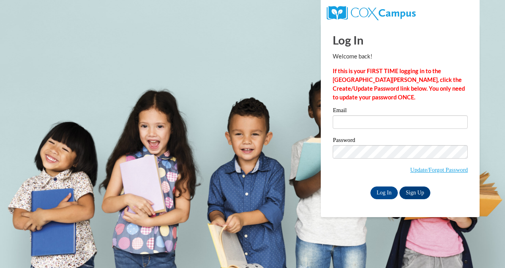 This screenshot has width=505, height=268. Describe the element at coordinates (439, 170) in the screenshot. I see `a: Update/Forgot Password` at that location.